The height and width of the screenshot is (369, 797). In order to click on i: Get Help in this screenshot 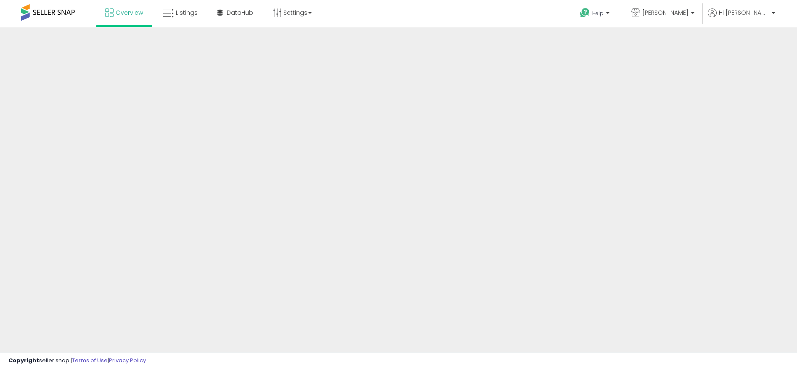, I will do `click(585, 13)`.